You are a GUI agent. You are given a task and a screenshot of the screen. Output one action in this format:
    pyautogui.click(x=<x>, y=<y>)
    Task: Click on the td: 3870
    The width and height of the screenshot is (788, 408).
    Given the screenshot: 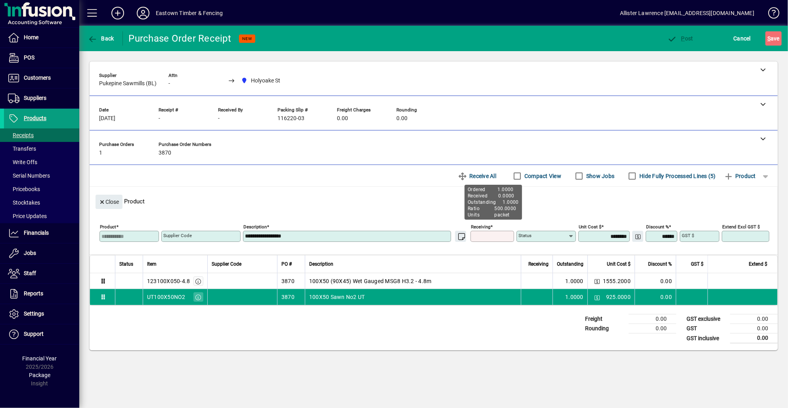 What is the action you would take?
    pyautogui.click(x=291, y=297)
    